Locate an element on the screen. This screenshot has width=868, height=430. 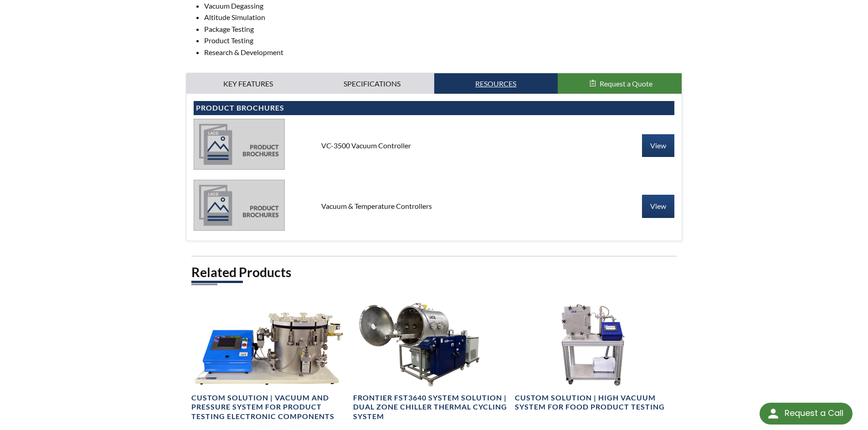
h4: Custom Solution | Vacuum and Pressure System for Product Testing Electronic Components is located at coordinates (269, 407).